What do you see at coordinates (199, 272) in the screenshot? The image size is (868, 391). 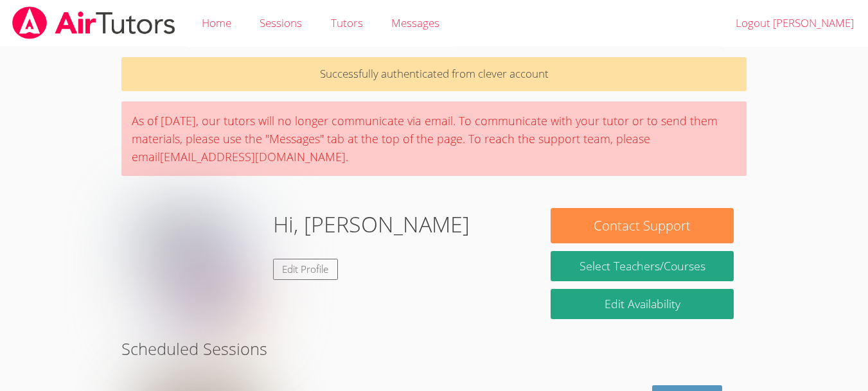 I see `img: mui%20or%20ui%20g.jpg` at bounding box center [199, 272].